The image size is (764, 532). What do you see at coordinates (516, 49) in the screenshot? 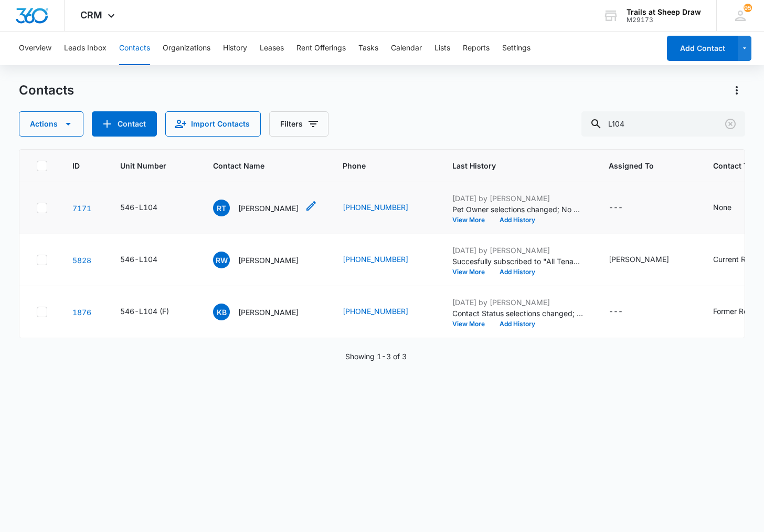
I see `button: Settings` at bounding box center [516, 49].